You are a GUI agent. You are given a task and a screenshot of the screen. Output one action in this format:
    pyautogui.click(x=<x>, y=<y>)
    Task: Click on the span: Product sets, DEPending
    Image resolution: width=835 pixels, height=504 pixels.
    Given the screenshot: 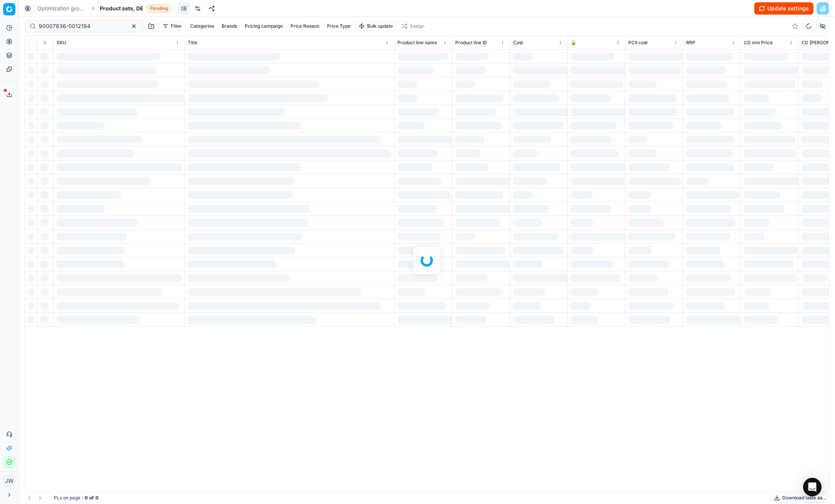 What is the action you would take?
    pyautogui.click(x=135, y=8)
    